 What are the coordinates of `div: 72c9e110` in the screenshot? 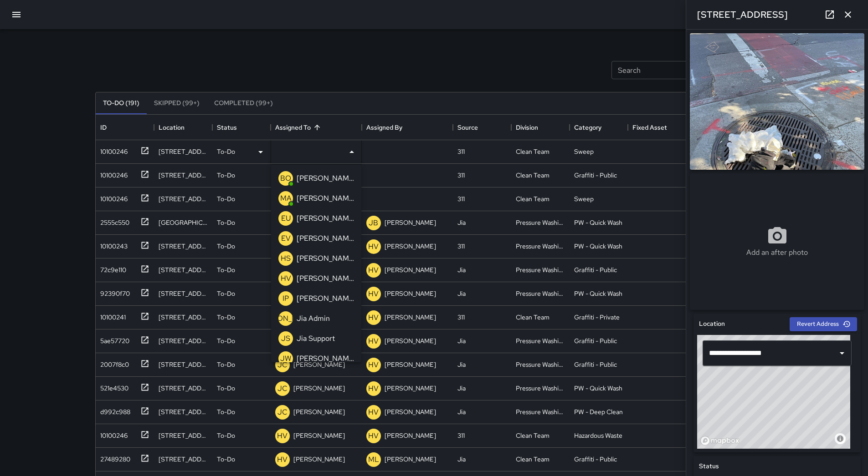 It's located at (111, 268).